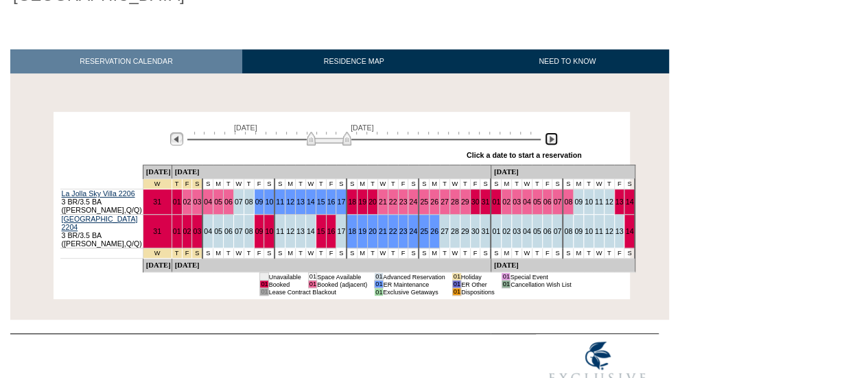 Image resolution: width=868 pixels, height=378 pixels. What do you see at coordinates (280, 231) in the screenshot?
I see `a: 11` at bounding box center [280, 231].